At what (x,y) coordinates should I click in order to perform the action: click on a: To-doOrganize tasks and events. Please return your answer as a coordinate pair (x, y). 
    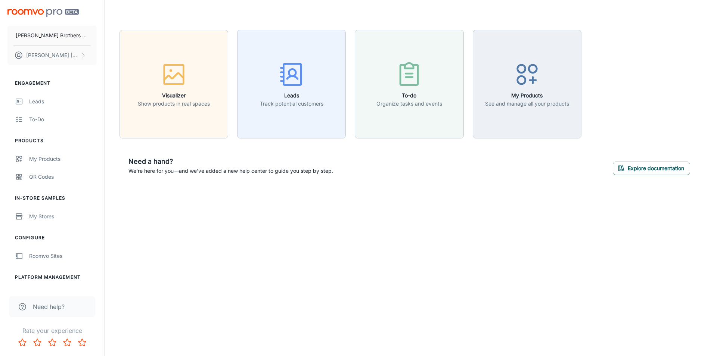
    Looking at the image, I should click on (409, 84).